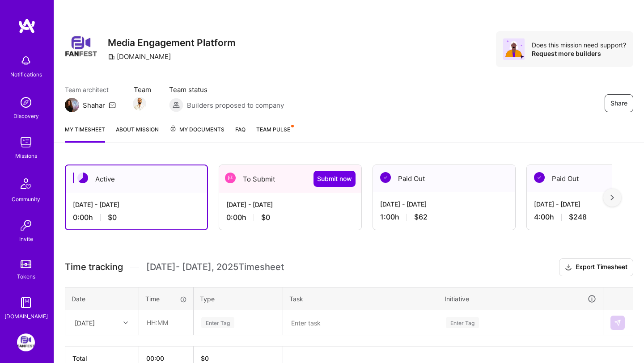 This screenshot has height=363, width=644. Describe the element at coordinates (578, 44) in the screenshot. I see `div: Does this mission need support?` at that location.